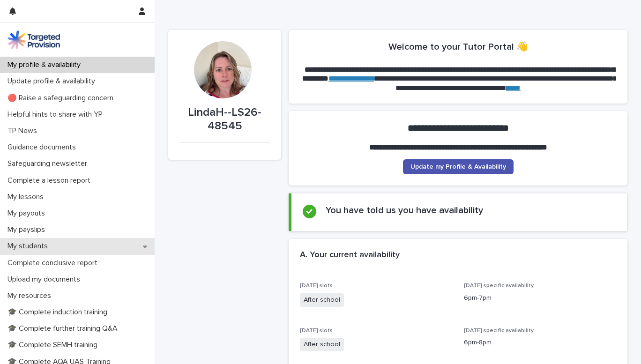 The height and width of the screenshot is (364, 641). Describe the element at coordinates (24, 131) in the screenshot. I see `p: TP News` at that location.